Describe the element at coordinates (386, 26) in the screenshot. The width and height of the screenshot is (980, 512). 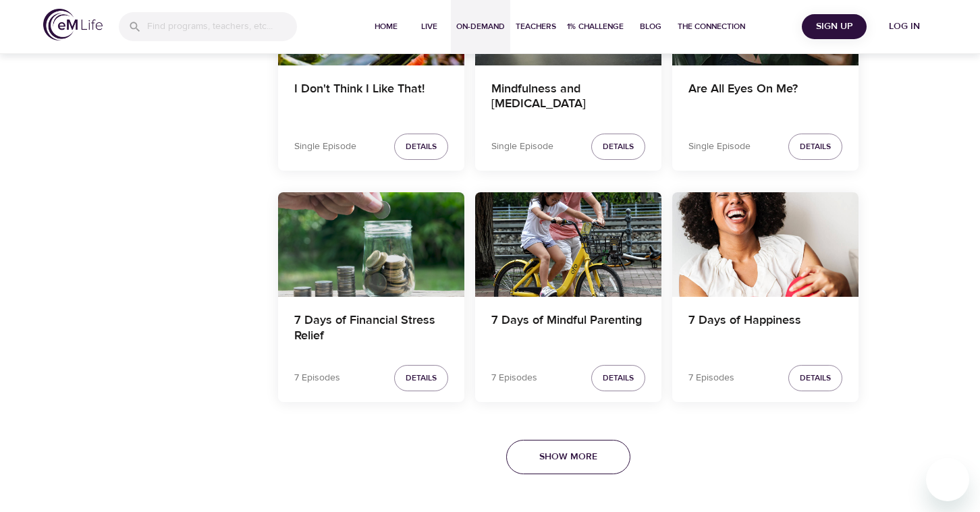
I see `span: Home` at that location.